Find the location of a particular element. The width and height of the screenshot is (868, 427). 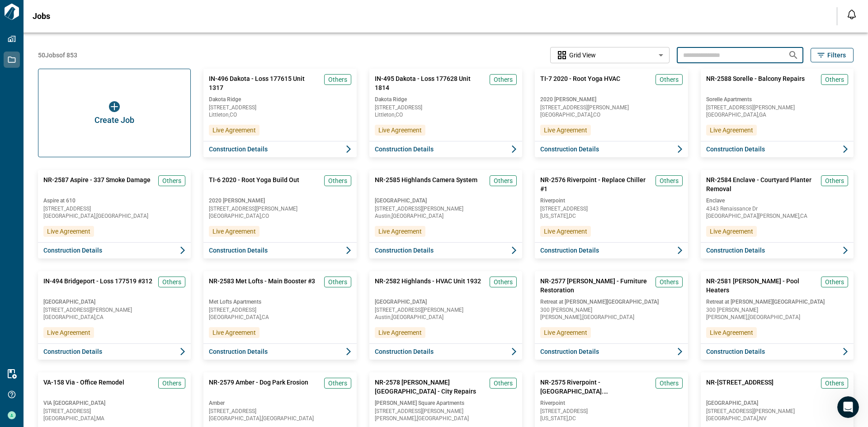

span: TI-6 2020 - Root Yoga Build Out is located at coordinates (254, 185).